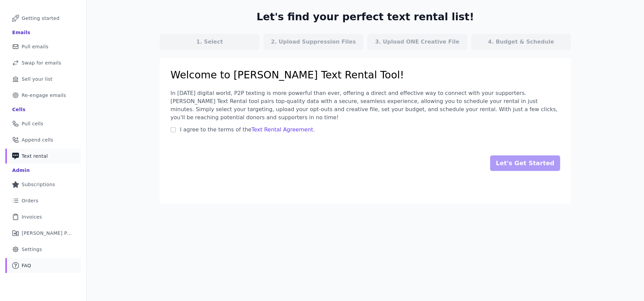 This screenshot has width=644, height=301. Describe the element at coordinates (247, 130) in the screenshot. I see `span: I agree to the terms of the .` at that location.